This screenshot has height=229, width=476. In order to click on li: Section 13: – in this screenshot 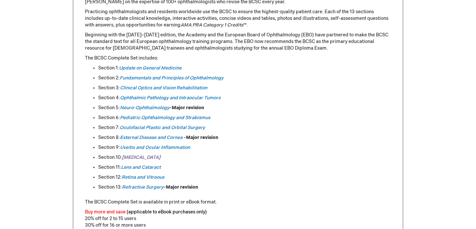, I will do `click(245, 187)`.